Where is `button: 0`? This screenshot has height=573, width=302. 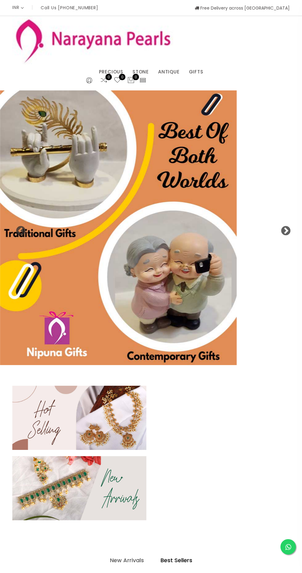
button: 0 is located at coordinates (131, 80).